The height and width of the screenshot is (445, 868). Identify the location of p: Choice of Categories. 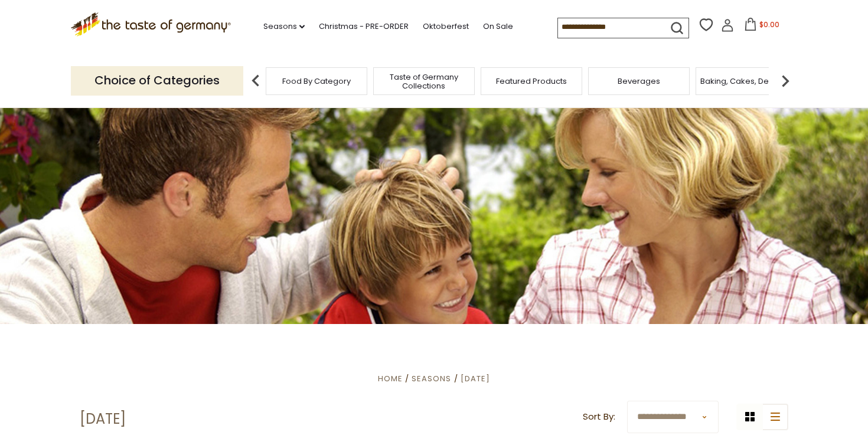
(157, 81).